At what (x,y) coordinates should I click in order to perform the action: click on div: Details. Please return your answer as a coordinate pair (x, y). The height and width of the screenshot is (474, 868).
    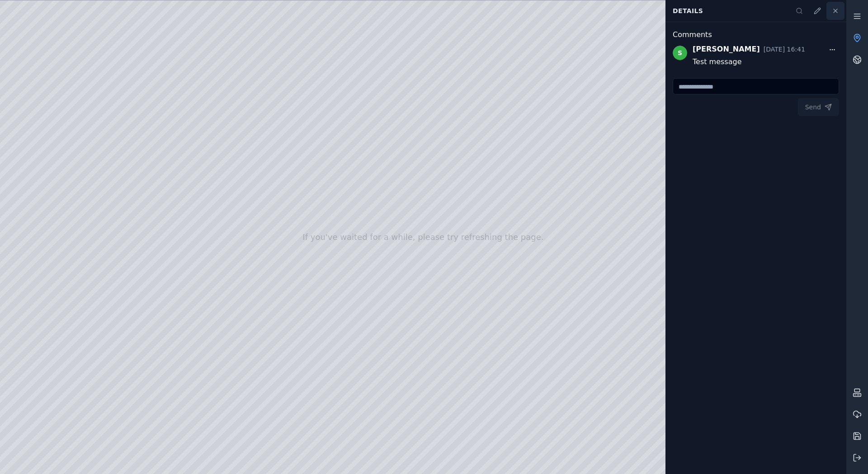
    Looking at the image, I should click on (729, 10).